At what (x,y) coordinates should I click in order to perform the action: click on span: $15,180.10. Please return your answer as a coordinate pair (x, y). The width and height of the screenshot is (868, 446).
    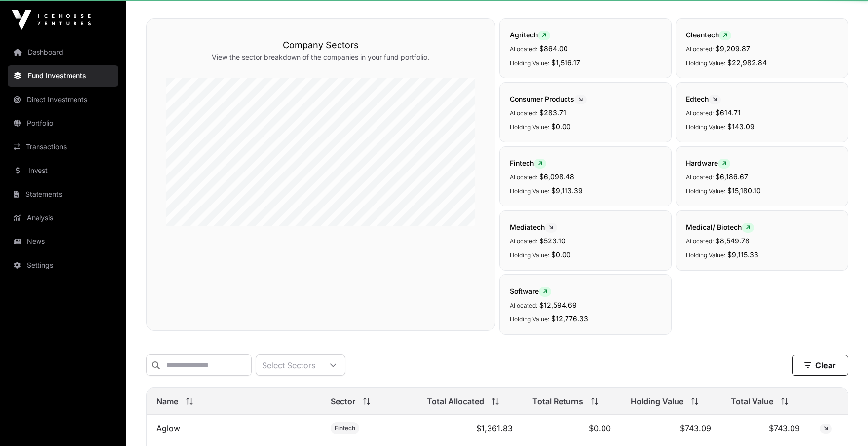
    Looking at the image, I should click on (744, 190).